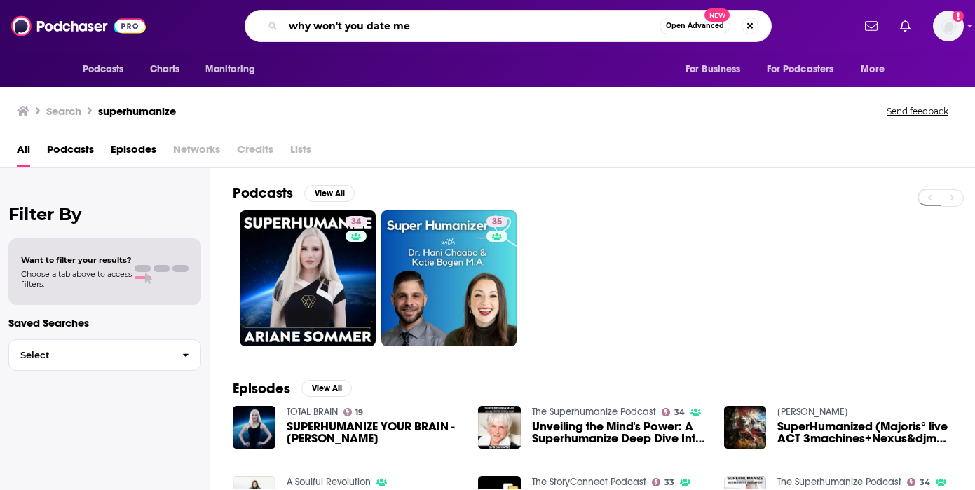 Image resolution: width=975 pixels, height=490 pixels. I want to click on a: Episodes, so click(133, 152).